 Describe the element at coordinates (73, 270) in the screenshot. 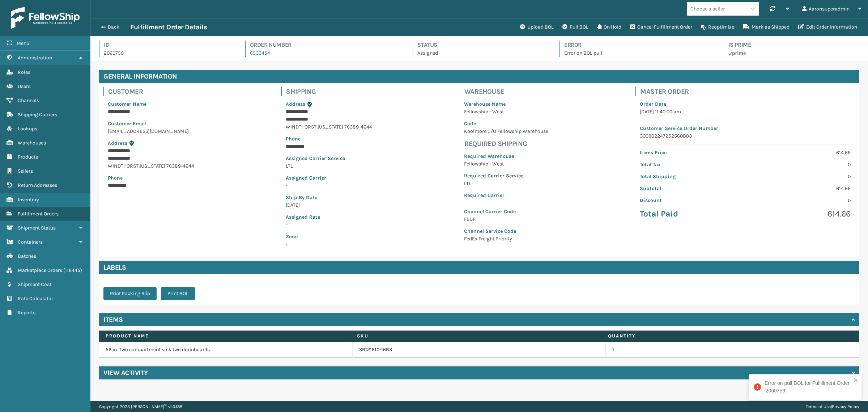

I see `span: ( 116445 )` at that location.